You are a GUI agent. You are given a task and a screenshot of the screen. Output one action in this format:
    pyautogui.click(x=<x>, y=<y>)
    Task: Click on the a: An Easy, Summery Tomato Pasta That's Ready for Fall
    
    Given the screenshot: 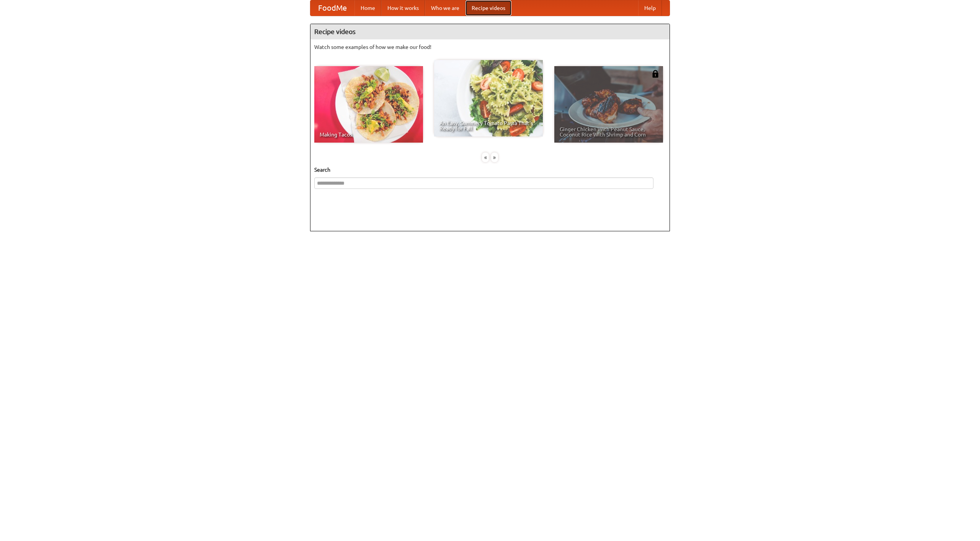 What is the action you would take?
    pyautogui.click(x=489, y=98)
    